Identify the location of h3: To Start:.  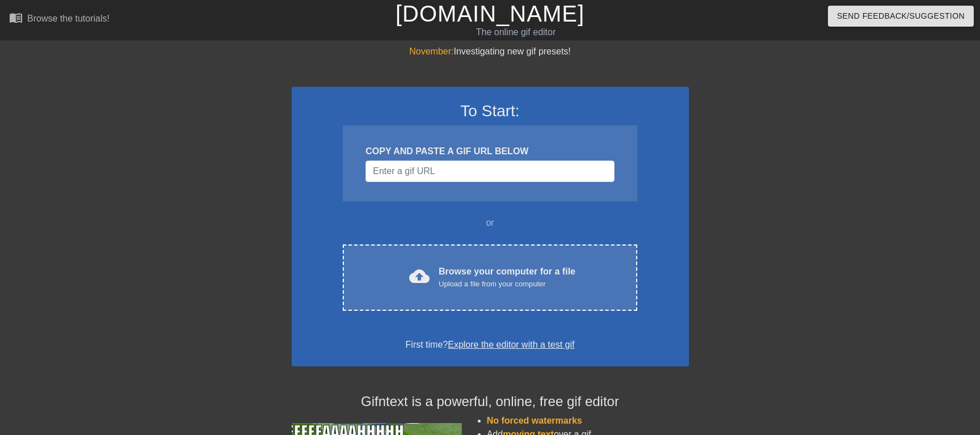
(490, 111).